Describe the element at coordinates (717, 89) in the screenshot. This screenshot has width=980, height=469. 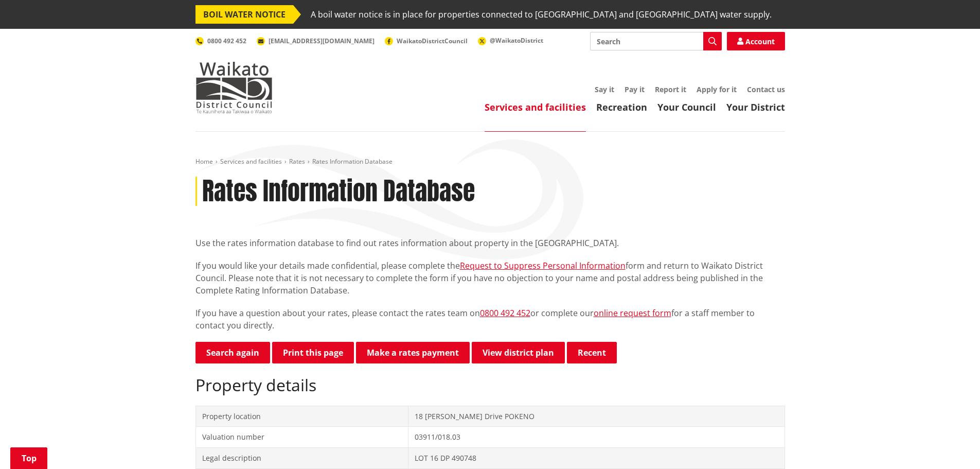
I see `a: Apply for it` at that location.